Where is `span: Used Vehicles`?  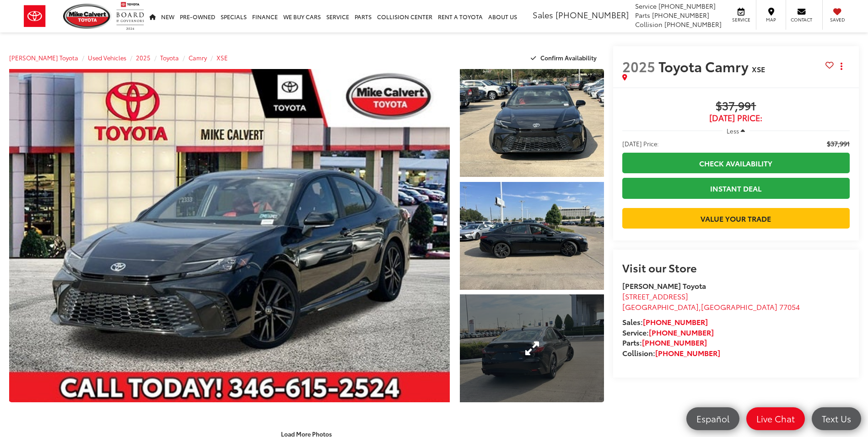 span: Used Vehicles is located at coordinates (107, 58).